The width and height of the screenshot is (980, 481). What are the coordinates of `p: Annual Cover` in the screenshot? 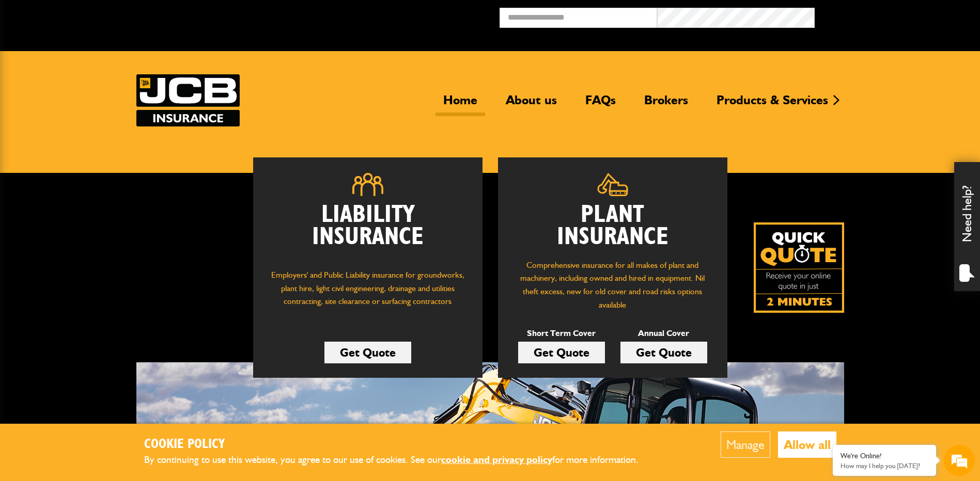 It's located at (664, 333).